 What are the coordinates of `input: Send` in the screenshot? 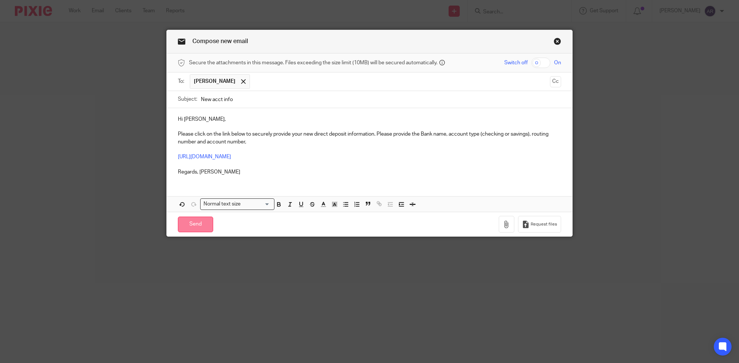 It's located at (195, 224).